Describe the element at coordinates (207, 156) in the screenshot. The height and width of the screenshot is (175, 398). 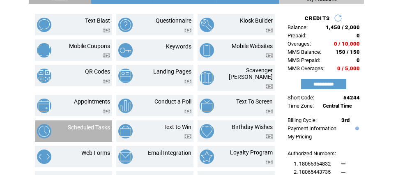
I see `img: loyalty-program.png` at that location.